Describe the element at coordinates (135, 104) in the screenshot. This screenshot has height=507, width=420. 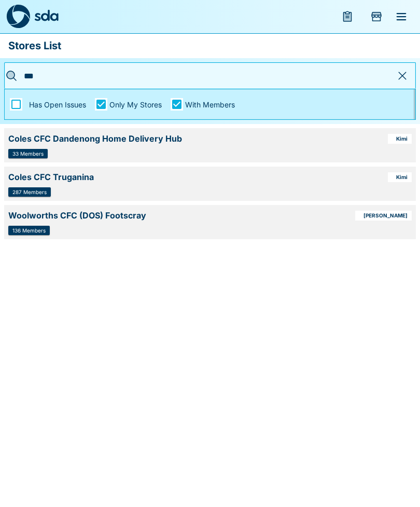
I see `span: Only My Stores` at that location.